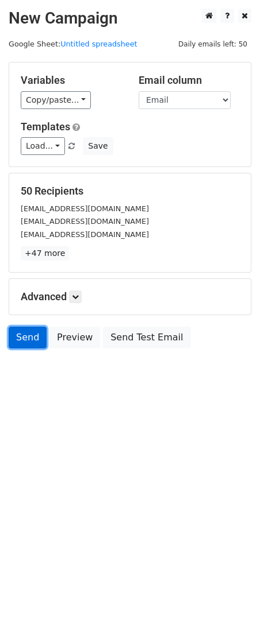  I want to click on a: Send Test Email, so click(146, 337).